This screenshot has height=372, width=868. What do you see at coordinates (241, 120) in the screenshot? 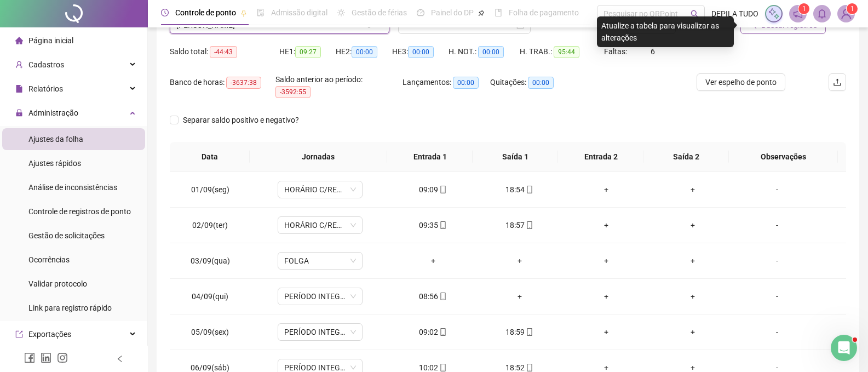
I see `span: Separar saldo positivo e negativo?` at bounding box center [241, 120].